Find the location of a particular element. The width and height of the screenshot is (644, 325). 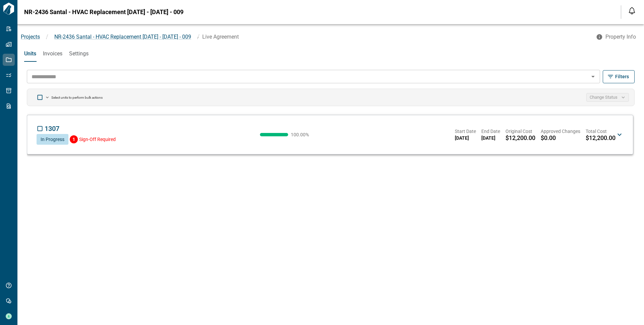

button: Open is located at coordinates (593, 76).